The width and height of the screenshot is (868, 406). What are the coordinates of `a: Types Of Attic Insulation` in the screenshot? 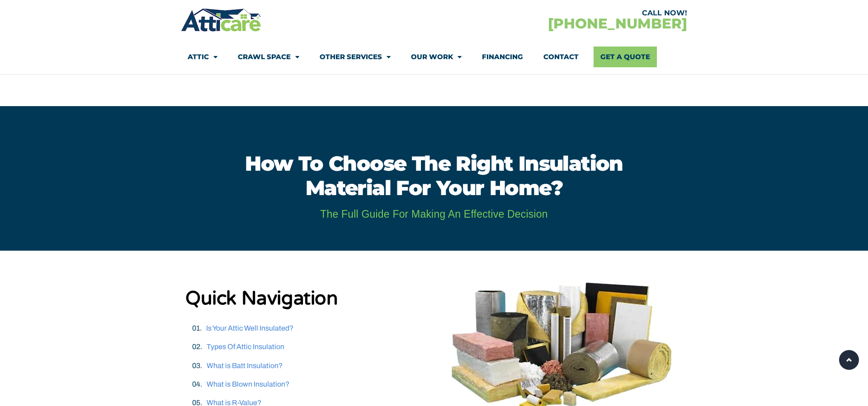 It's located at (246, 347).